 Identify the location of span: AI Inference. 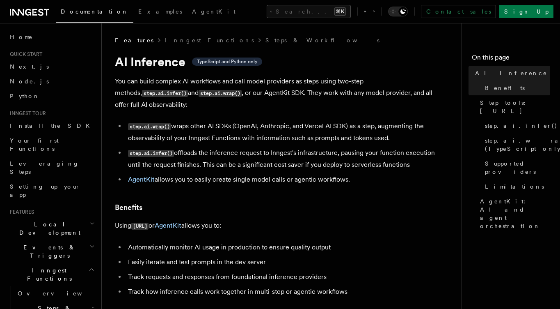
(511, 73).